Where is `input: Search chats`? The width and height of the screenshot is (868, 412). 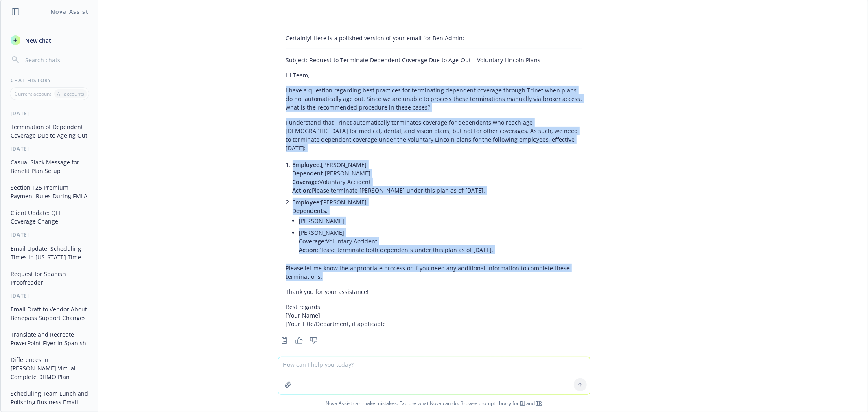
input: Search chats is located at coordinates (56, 60).